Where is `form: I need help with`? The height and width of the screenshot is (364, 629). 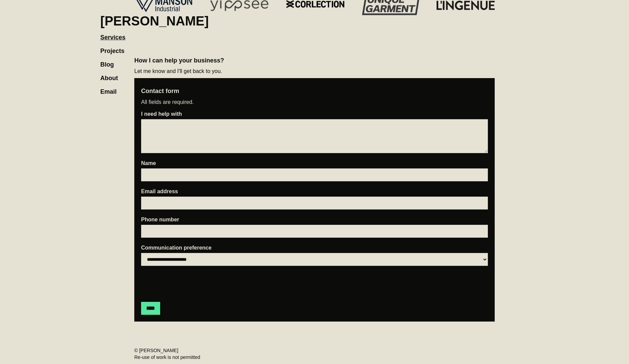
form: I need help with is located at coordinates (314, 200).